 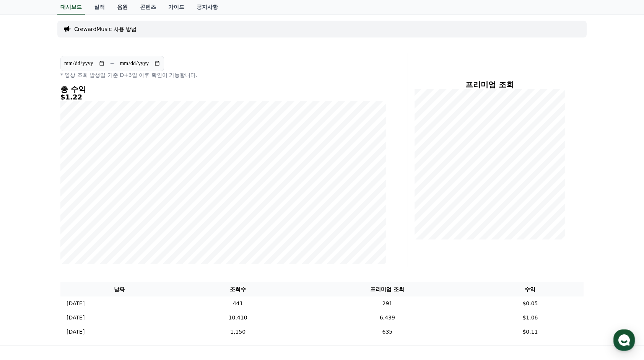 I want to click on th: 조회수, so click(x=238, y=289).